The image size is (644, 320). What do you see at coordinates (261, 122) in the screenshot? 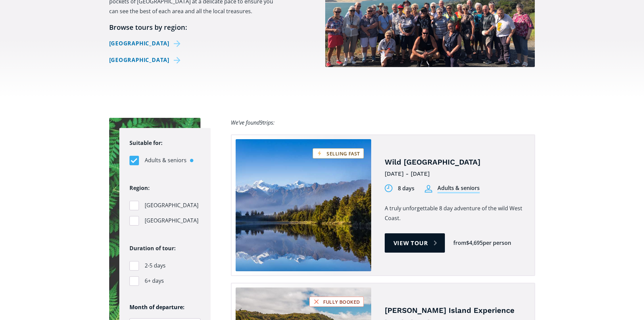
I see `span: 9` at bounding box center [261, 122].